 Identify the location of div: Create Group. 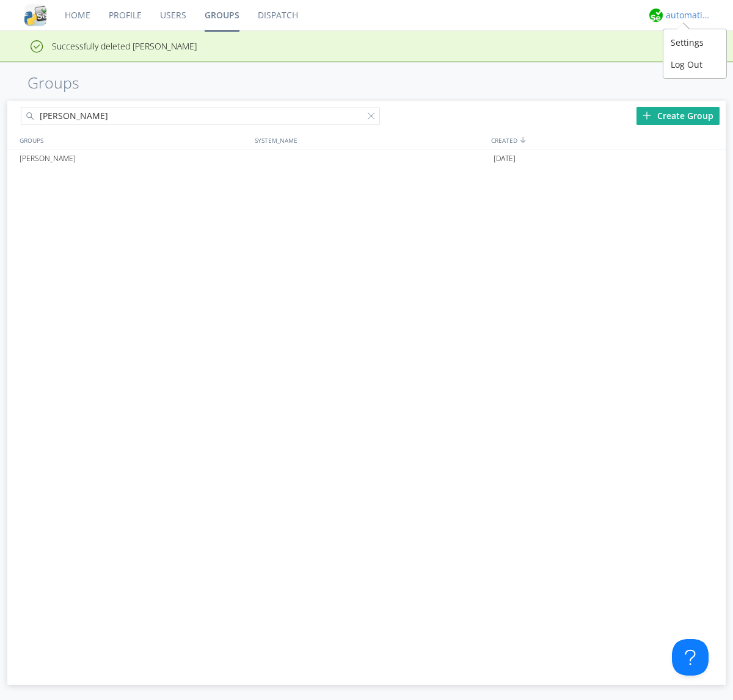
(677, 116).